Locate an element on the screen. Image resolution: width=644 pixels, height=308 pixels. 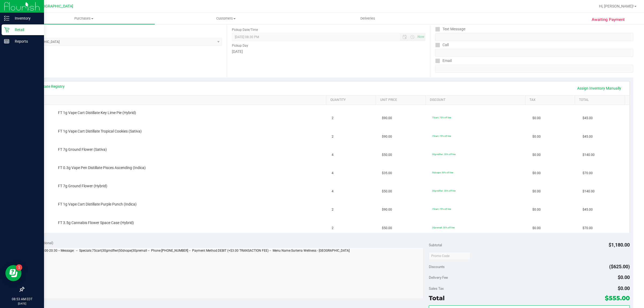
span: 30premall: 30% off line is located at coordinates (443, 227).